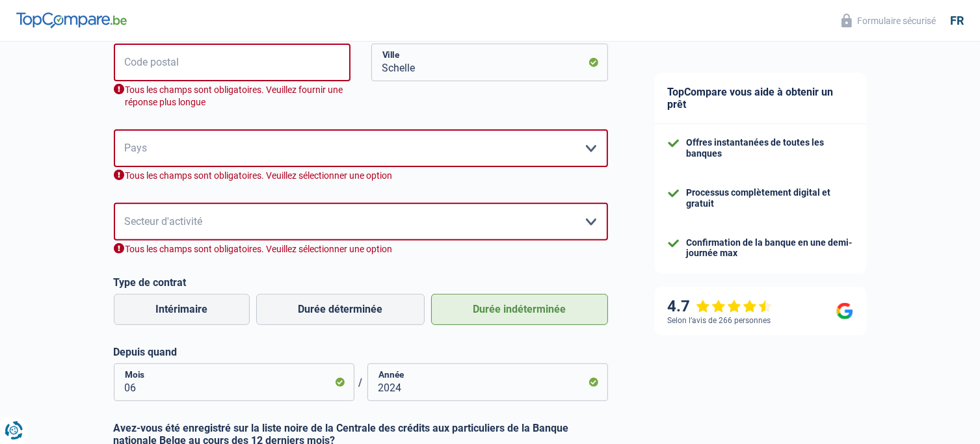 The height and width of the screenshot is (444, 980). Describe the element at coordinates (770, 248) in the screenshot. I see `div: Confirmation de la banque en une demi-journée max` at that location.